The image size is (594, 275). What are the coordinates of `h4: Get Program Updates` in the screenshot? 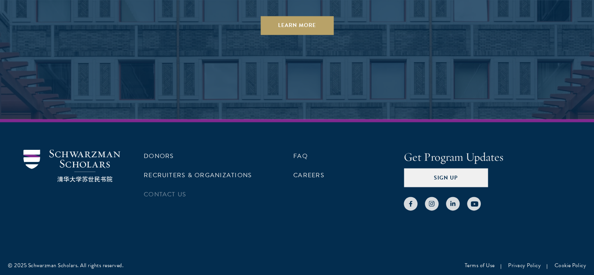 It's located at (487, 157).